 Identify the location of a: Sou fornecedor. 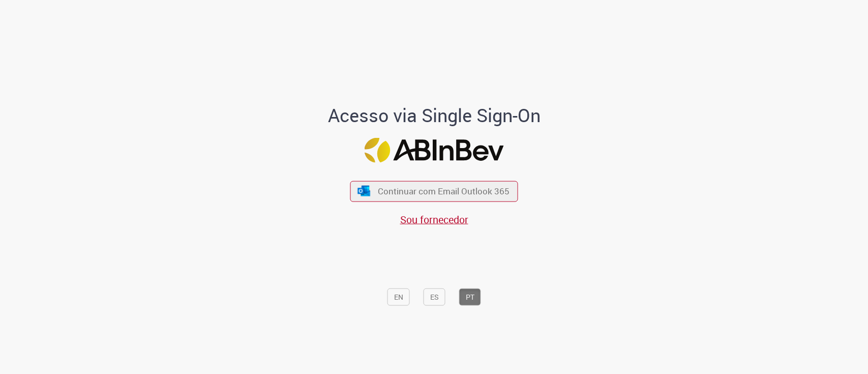
(434, 219).